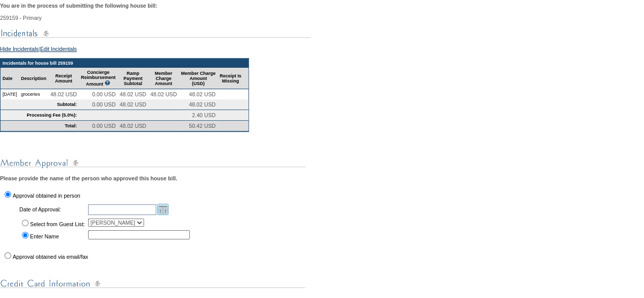 The width and height of the screenshot is (644, 298). I want to click on td: Ramp Payment Subtotal, so click(133, 79).